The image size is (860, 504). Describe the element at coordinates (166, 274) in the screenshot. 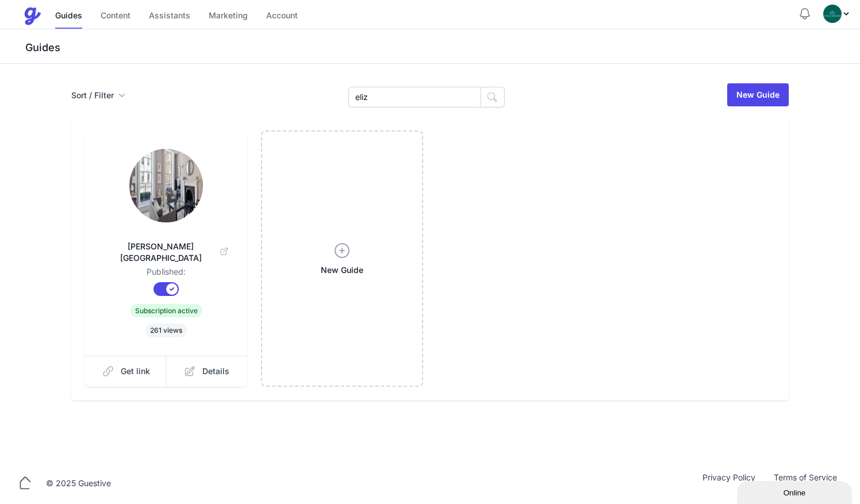

I see `dd: Published:` at that location.